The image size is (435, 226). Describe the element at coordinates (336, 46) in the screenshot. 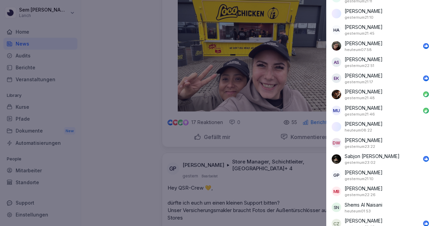

I see `img: vsdb780yjq3c8z0fgsc1orml.png` at that location.